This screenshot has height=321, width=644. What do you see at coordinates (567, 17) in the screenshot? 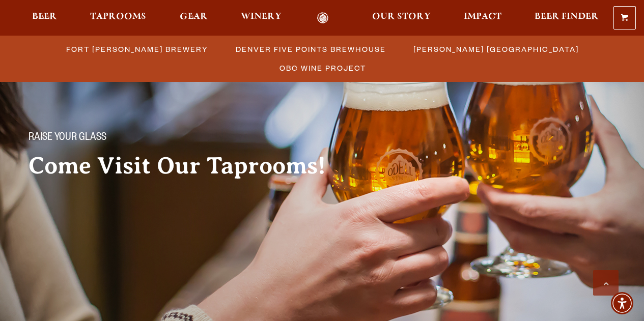
I see `span: Beer Finder` at bounding box center [567, 17].